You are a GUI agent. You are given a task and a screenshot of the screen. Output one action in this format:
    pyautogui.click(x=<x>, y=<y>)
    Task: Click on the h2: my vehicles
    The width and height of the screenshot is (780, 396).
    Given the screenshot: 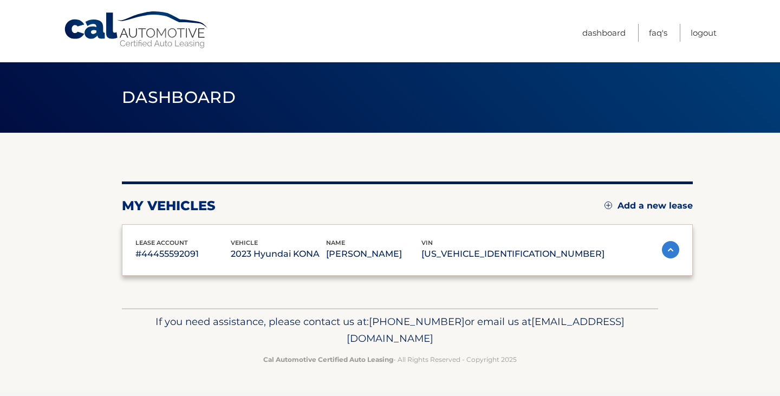 What is the action you would take?
    pyautogui.click(x=169, y=206)
    